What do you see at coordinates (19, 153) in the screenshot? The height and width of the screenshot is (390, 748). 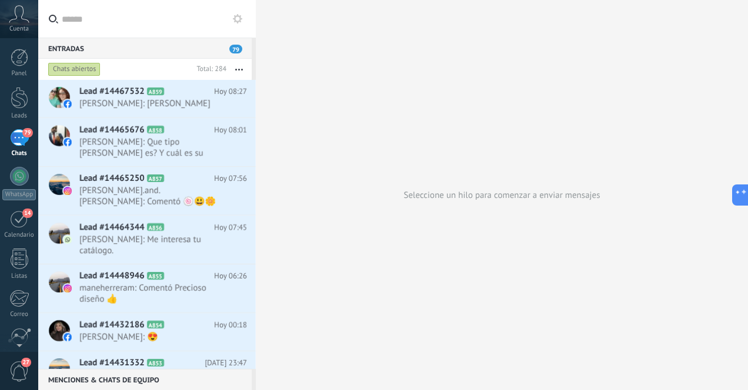 I see `div: Chats` at bounding box center [19, 153].